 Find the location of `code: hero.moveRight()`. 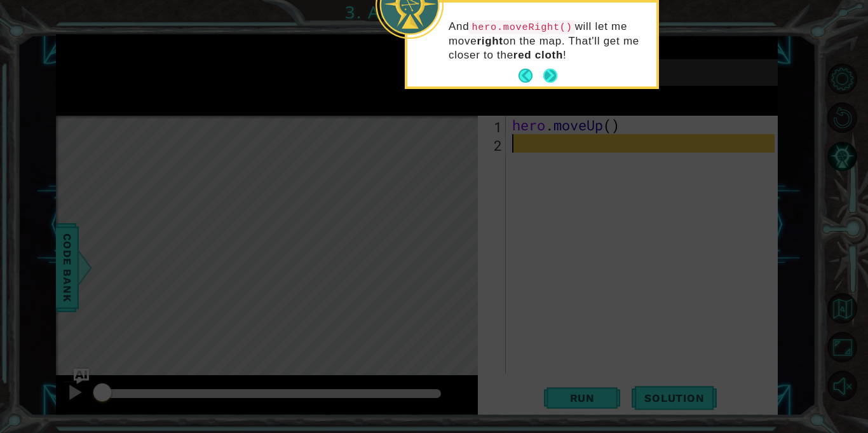

code: hero.moveRight() is located at coordinates (522, 27).